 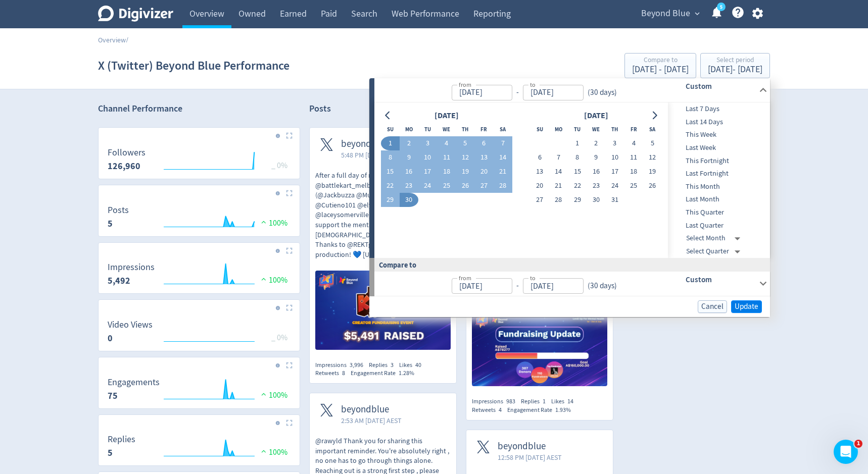 I want to click on dt: Posts, so click(x=119, y=210).